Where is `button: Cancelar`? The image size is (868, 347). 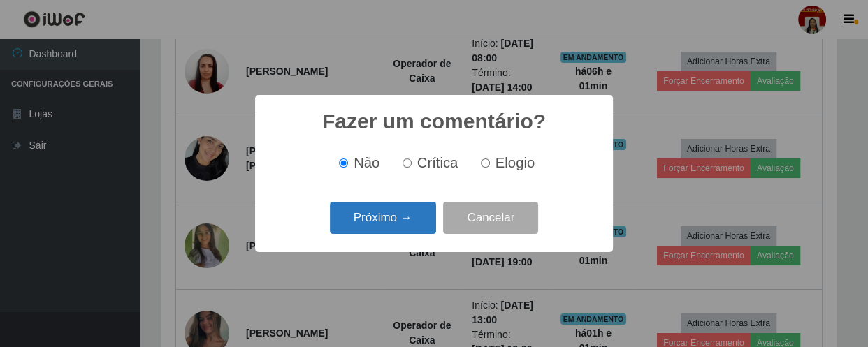
button: Cancelar is located at coordinates (491, 217).